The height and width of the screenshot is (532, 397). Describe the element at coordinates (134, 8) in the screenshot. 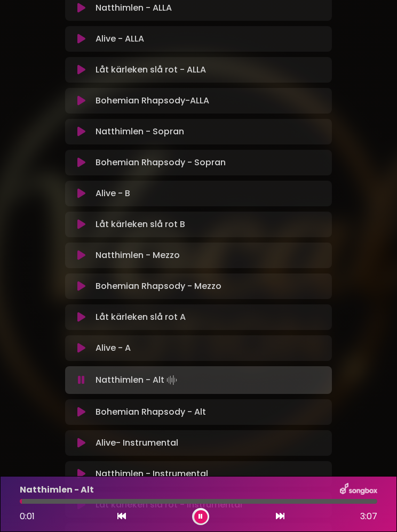

I see `p: Natthimlen - ALLA` at that location.